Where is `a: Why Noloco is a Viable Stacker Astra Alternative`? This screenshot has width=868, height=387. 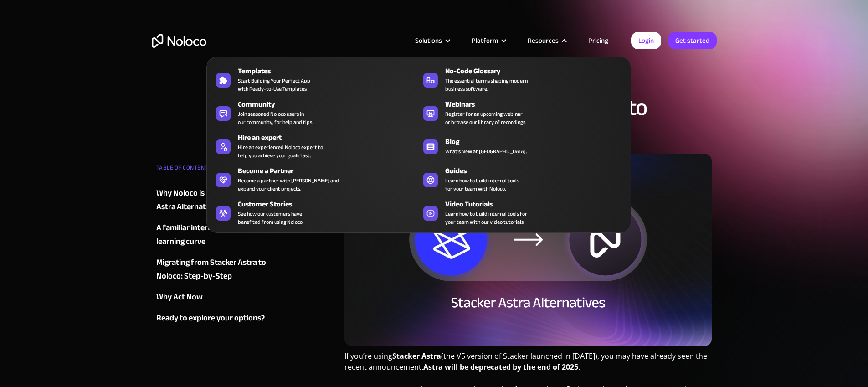 a: Why Noloco is a Viable Stacker Astra Alternative is located at coordinates (211, 200).